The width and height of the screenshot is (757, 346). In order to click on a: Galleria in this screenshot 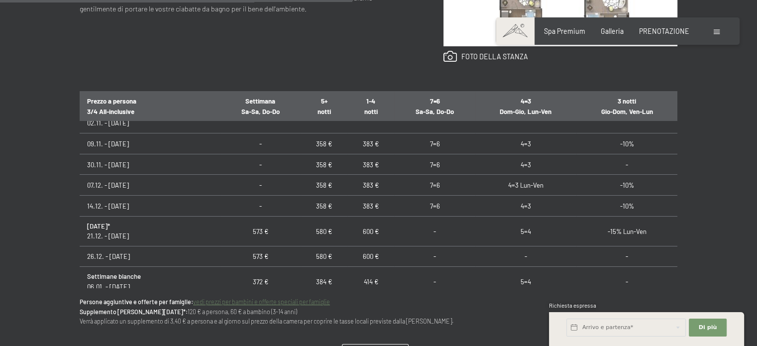, I will do `click(612, 31)`.